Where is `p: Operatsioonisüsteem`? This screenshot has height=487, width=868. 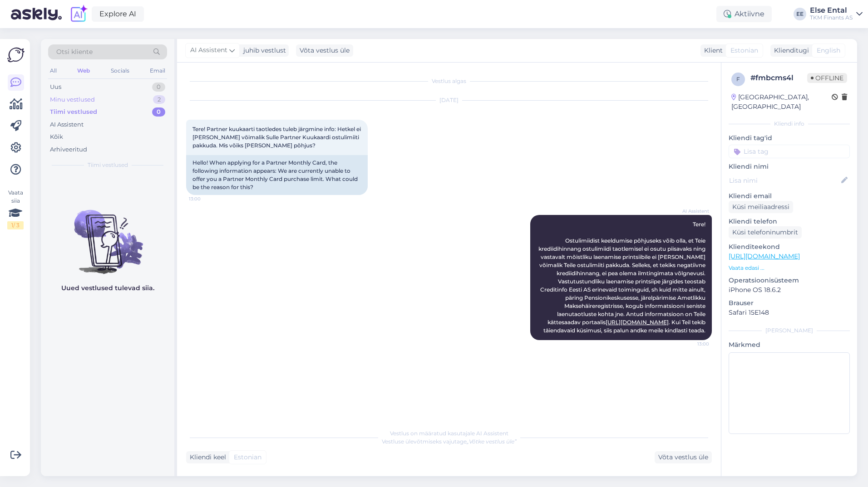
p: Operatsioonisüsteem is located at coordinates (789, 280).